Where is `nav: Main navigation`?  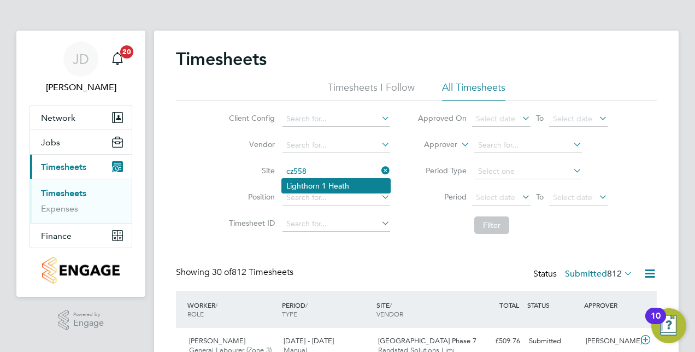
nav: Main navigation is located at coordinates (81, 163).